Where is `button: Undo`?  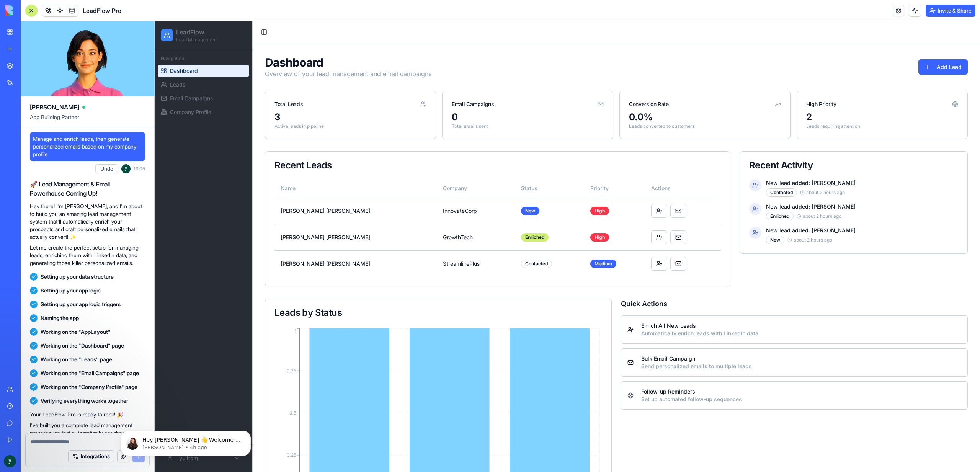
button: Undo is located at coordinates (107, 169).